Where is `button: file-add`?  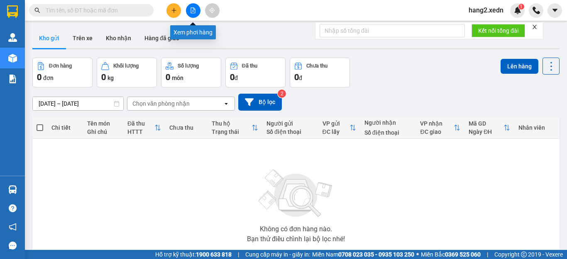 button: file-add is located at coordinates (193, 10).